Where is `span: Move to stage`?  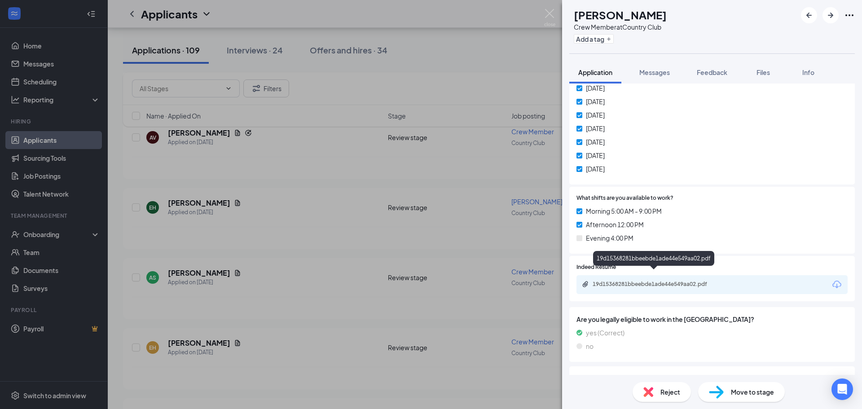
span: Move to stage is located at coordinates (753, 392).